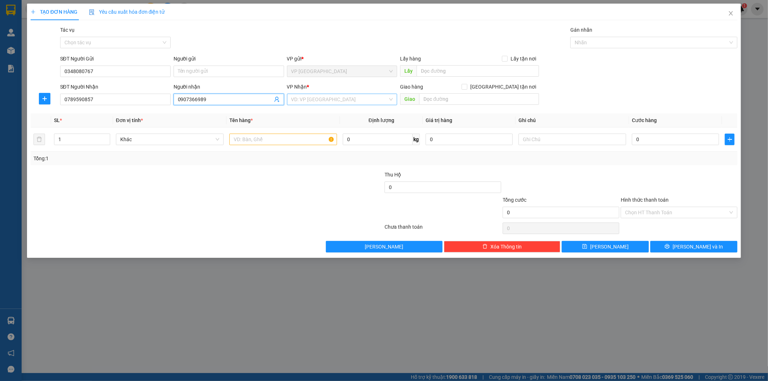 This screenshot has height=381, width=768. I want to click on div: SĐT Người Gửi, so click(115, 59).